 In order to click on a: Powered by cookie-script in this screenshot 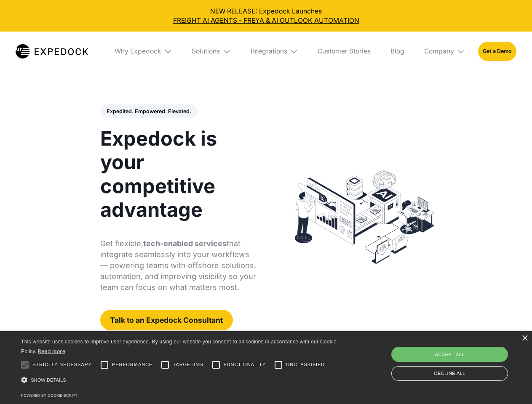, I will do `click(50, 395)`.